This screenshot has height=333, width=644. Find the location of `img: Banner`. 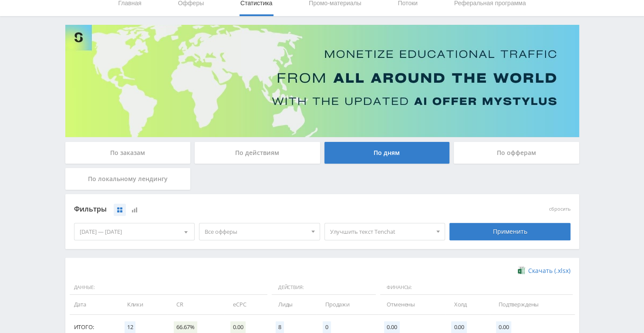

img: Banner is located at coordinates (322, 81).